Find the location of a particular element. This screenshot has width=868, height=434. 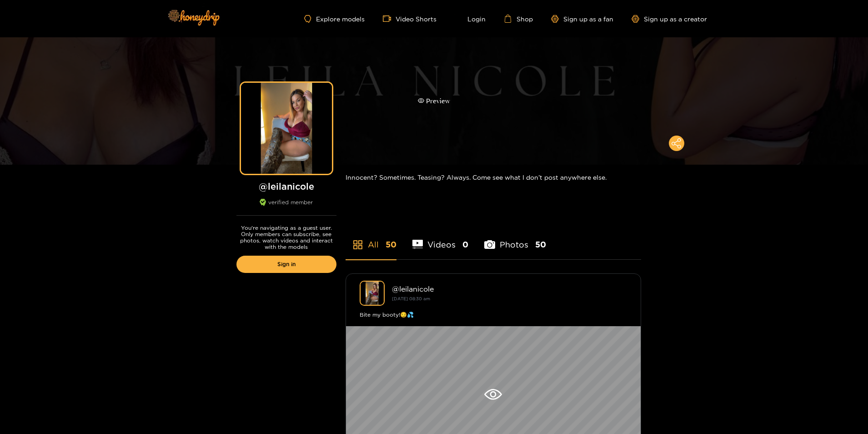

span: video-camera is located at coordinates (389, 19).